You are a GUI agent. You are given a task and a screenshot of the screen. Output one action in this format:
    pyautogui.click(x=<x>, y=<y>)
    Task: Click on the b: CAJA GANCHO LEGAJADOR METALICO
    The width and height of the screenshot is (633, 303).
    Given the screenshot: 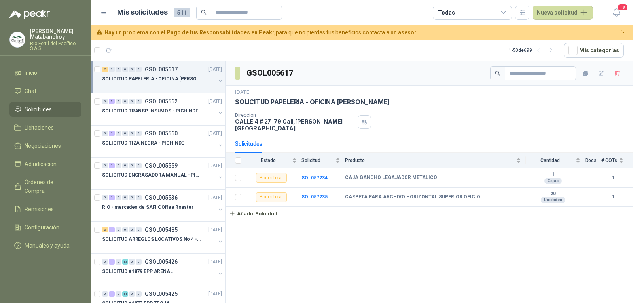 What is the action you would take?
    pyautogui.click(x=391, y=178)
    